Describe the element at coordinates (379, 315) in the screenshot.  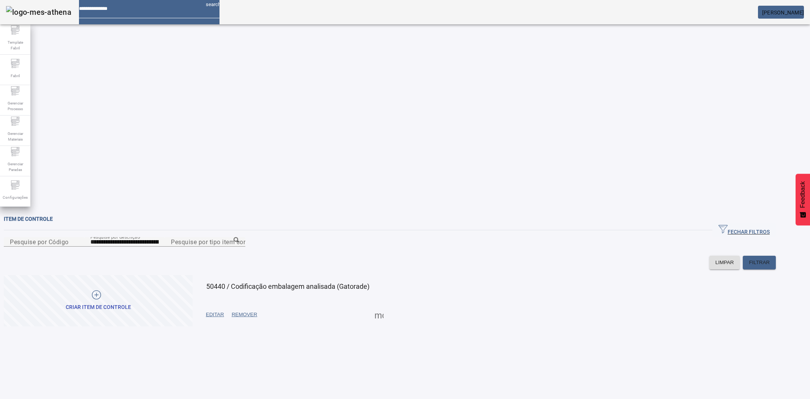
I see `button: Mais` at that location.